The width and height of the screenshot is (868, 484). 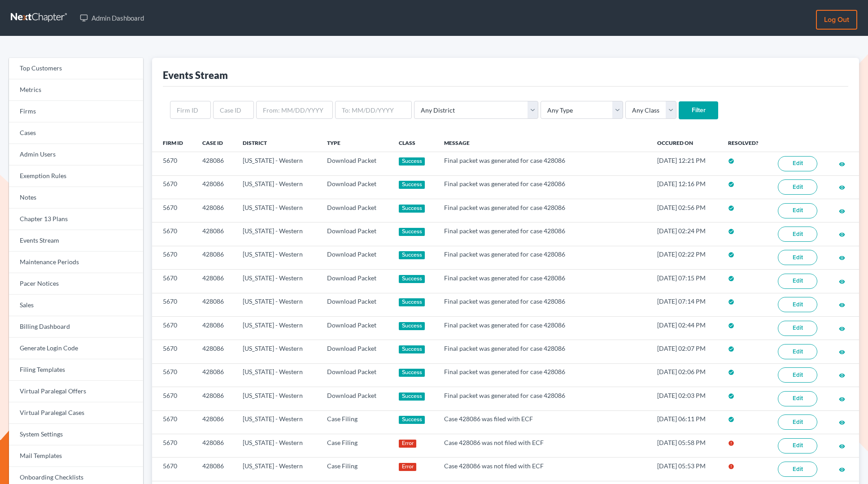 I want to click on a: Admin Dashboard, so click(x=112, y=18).